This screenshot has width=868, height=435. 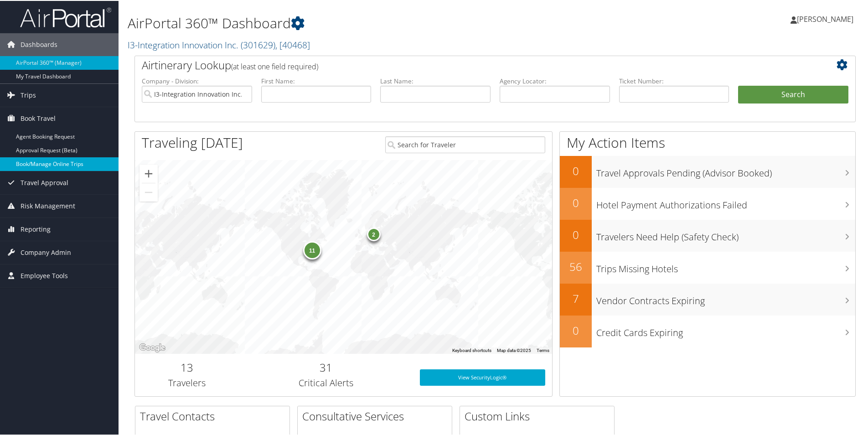 I want to click on h3: Trips Missing Hotels, so click(x=725, y=266).